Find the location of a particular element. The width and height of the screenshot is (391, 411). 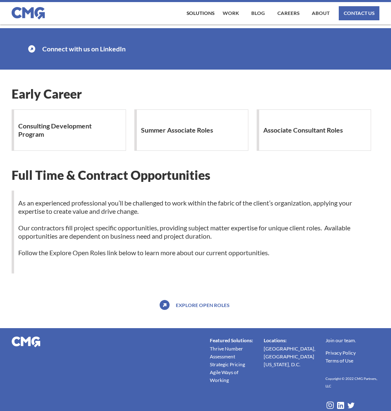

a: Join our team. is located at coordinates (341, 341).